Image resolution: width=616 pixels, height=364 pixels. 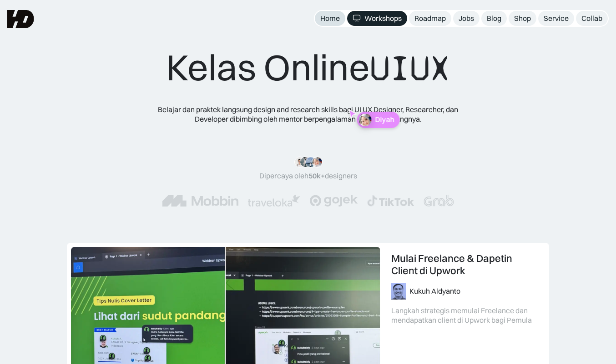 What do you see at coordinates (385, 119) in the screenshot?
I see `p: Diyah` at bounding box center [385, 119].